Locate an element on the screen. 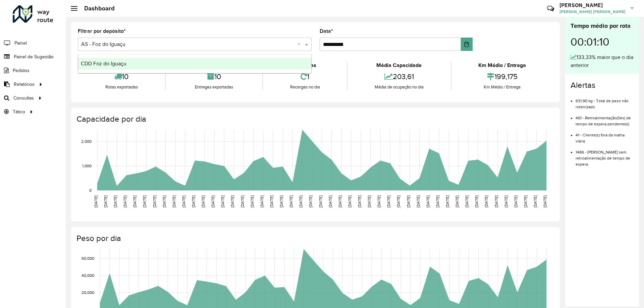 The height and width of the screenshot is (308, 644). div: Tempo médio por rota is located at coordinates (602, 26).